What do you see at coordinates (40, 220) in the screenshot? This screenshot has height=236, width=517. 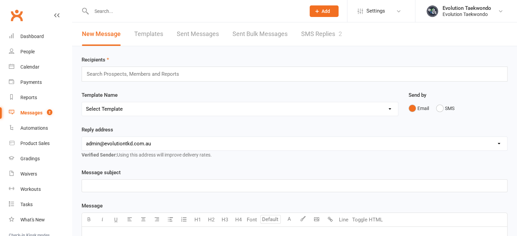 I see `a: What's New` at bounding box center [40, 220].